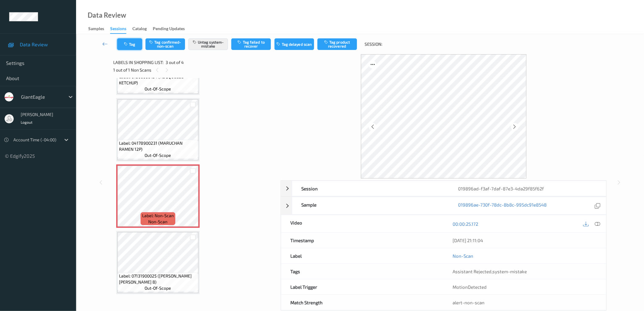 The image size is (644, 311). I want to click on div: Session019896ad-f3af-7daf-87e3-4da29f85f62f, so click(444, 189).